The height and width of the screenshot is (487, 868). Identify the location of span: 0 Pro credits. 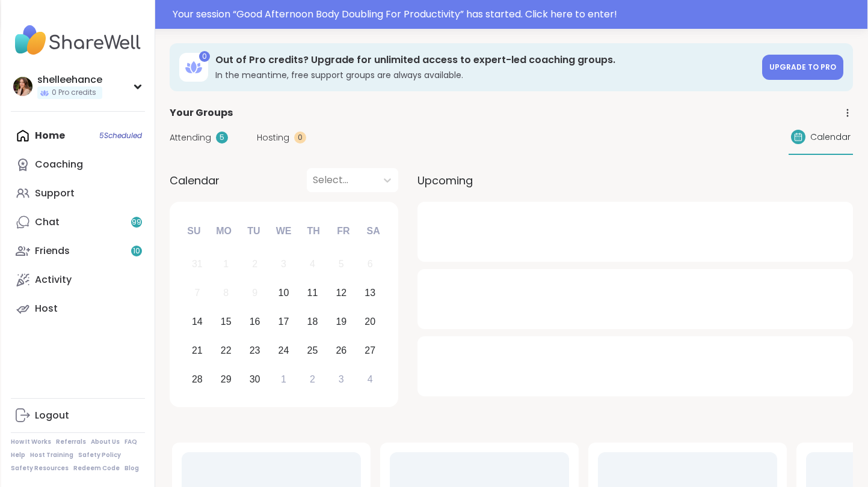
(74, 92).